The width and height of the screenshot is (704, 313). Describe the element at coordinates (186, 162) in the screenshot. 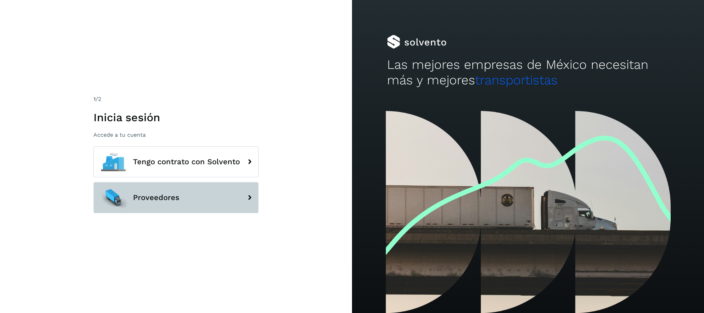

I see `span: Tengo contrato con Solvento` at that location.